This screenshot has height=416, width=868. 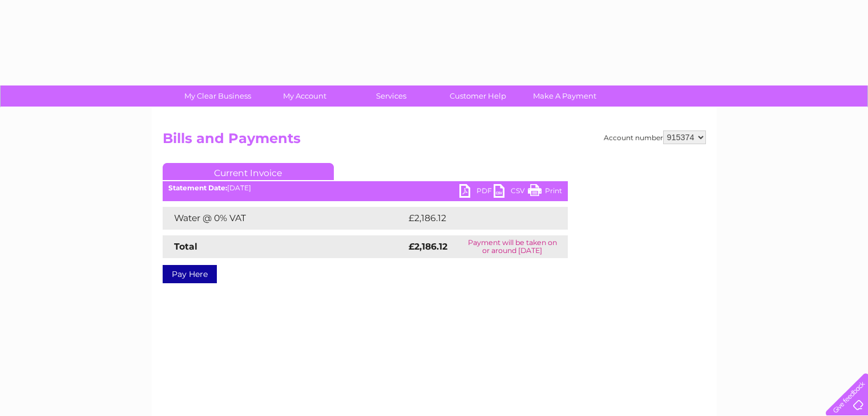 What do you see at coordinates (511, 192) in the screenshot?
I see `a: CSV` at bounding box center [511, 192].